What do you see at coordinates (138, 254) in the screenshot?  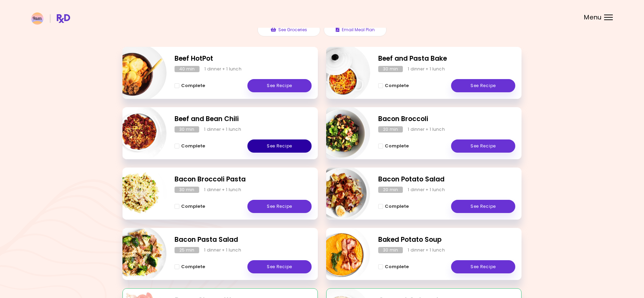 I see `img: Info - Bacon Pasta Salad` at bounding box center [138, 254].